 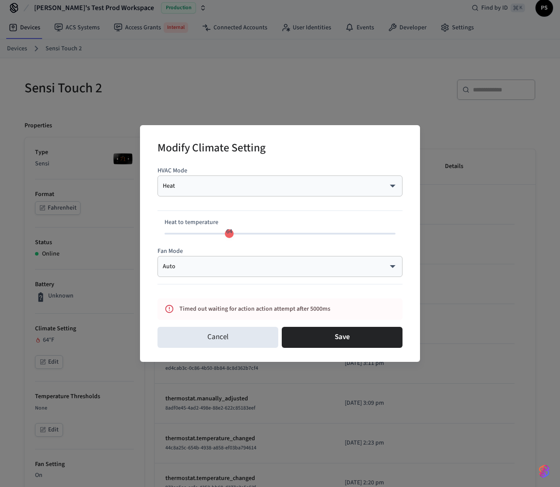 What do you see at coordinates (545, 472) in the screenshot?
I see `img: SeamLogoGradient.69752ec5.svg` at bounding box center [545, 472].